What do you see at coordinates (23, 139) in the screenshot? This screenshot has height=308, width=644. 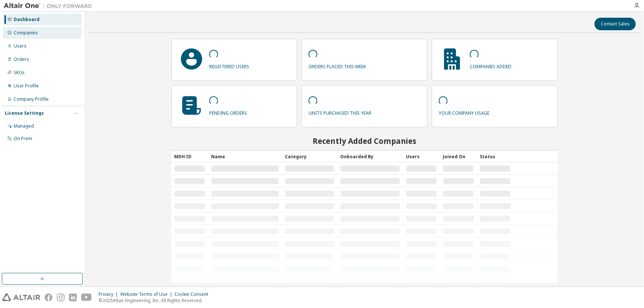 I see `div: On Prem` at bounding box center [23, 139].